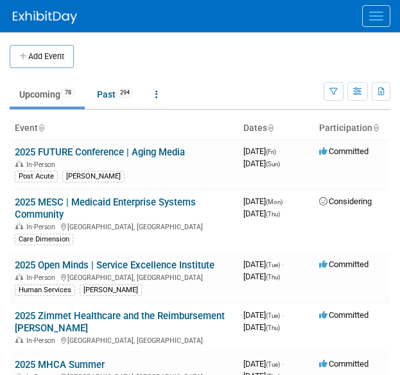  What do you see at coordinates (124, 128) in the screenshot?
I see `th: Event` at bounding box center [124, 128].